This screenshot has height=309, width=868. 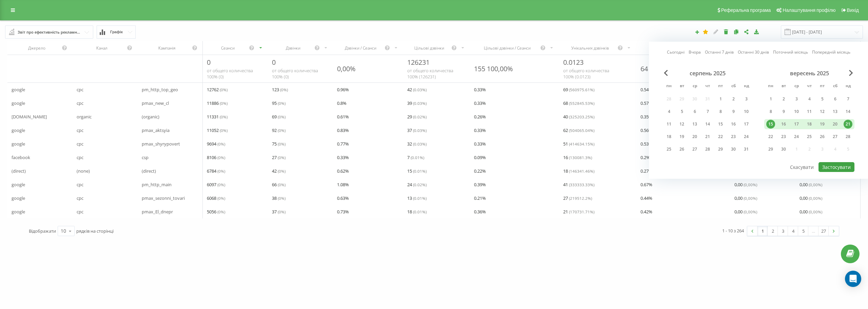 What do you see at coordinates (417, 171) in the screenshot?
I see `span: 15` at bounding box center [417, 171].